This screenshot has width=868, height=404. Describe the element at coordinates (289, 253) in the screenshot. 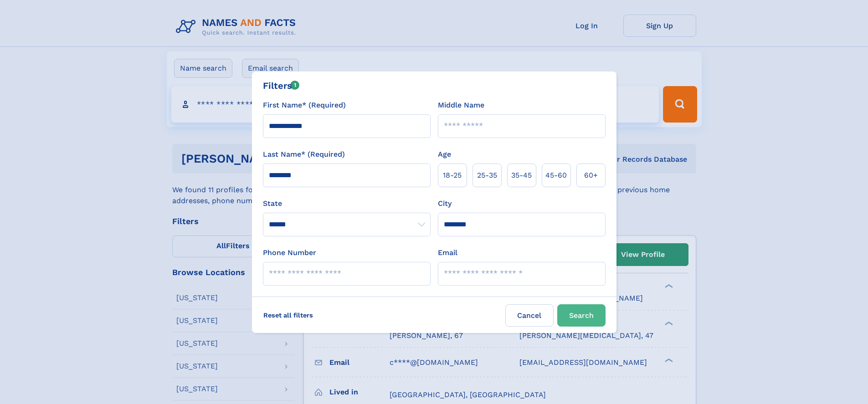

I see `label: Phone Number` at that location.